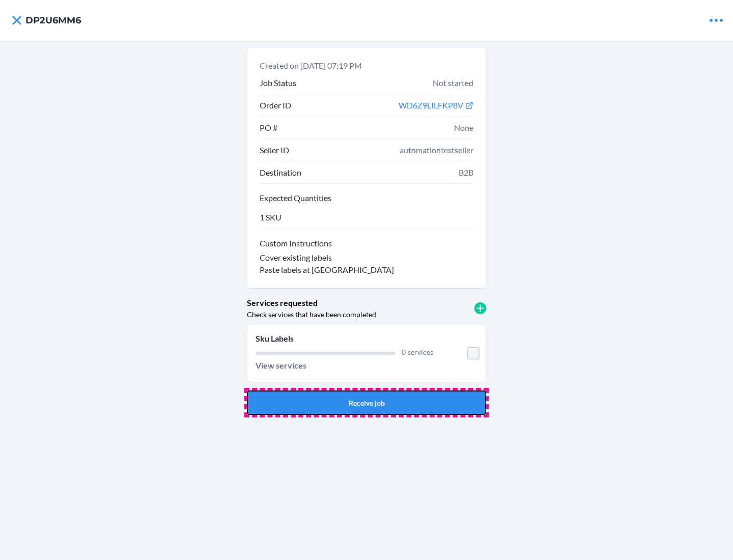 The width and height of the screenshot is (733, 560). What do you see at coordinates (453, 83) in the screenshot?
I see `p: Not started` at bounding box center [453, 83].